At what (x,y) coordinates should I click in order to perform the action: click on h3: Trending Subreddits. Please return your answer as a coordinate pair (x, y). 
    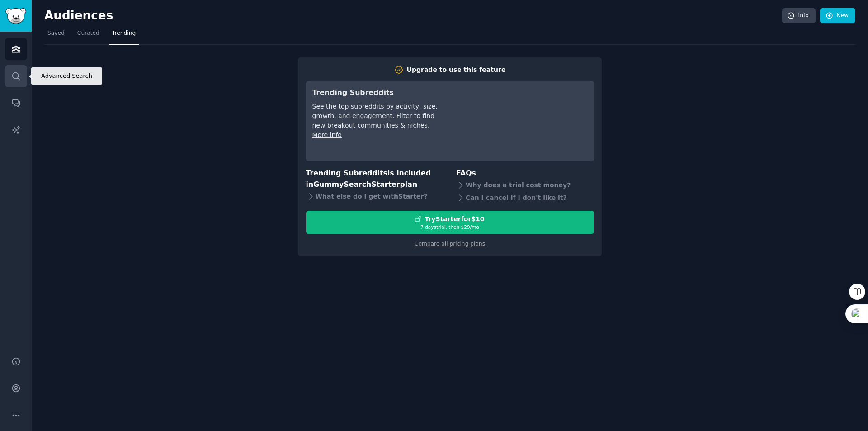
    Looking at the image, I should click on (375, 93).